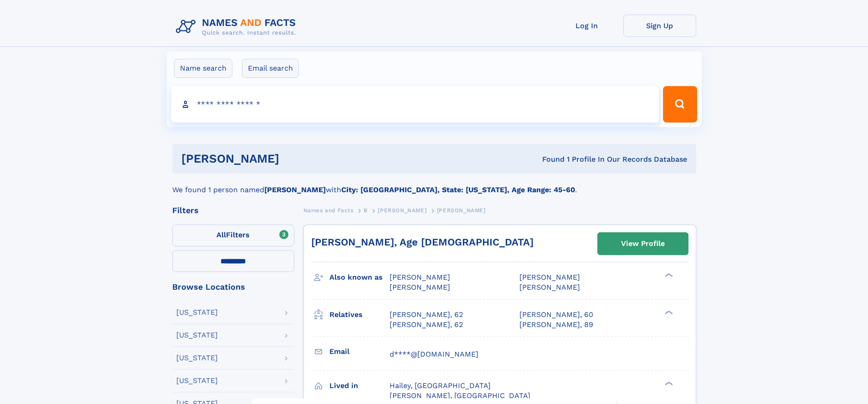 This screenshot has height=404, width=868. What do you see at coordinates (643, 244) in the screenshot?
I see `a: View Profile` at bounding box center [643, 244].